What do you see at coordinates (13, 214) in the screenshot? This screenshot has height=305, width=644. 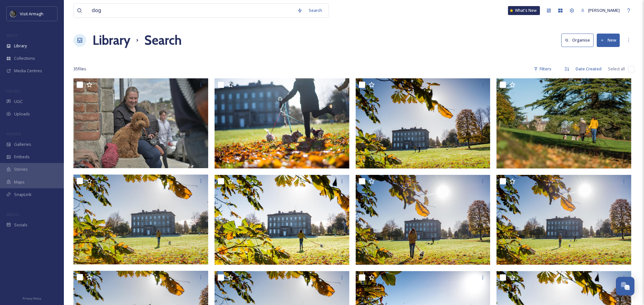 I see `span: SOCIALS` at bounding box center [13, 214].